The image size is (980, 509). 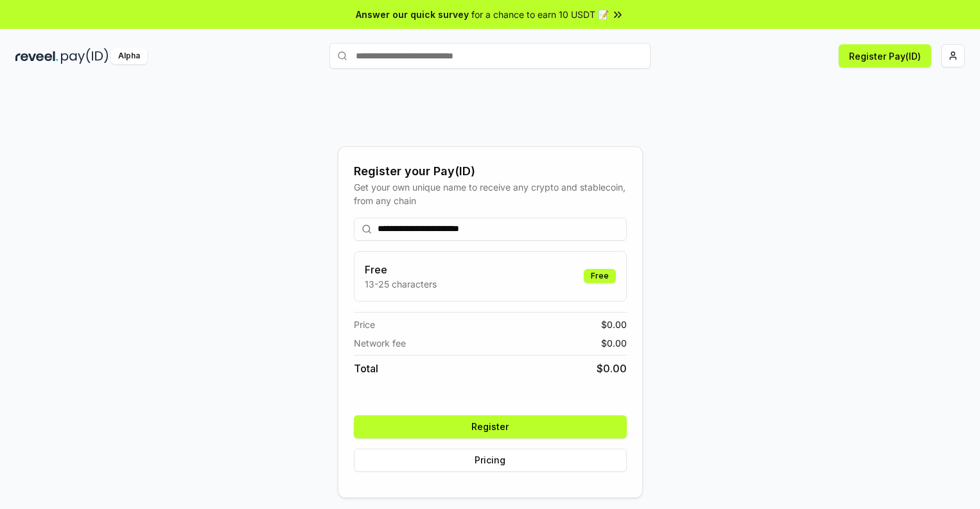 What do you see at coordinates (129, 56) in the screenshot?
I see `div: Alpha` at bounding box center [129, 56].